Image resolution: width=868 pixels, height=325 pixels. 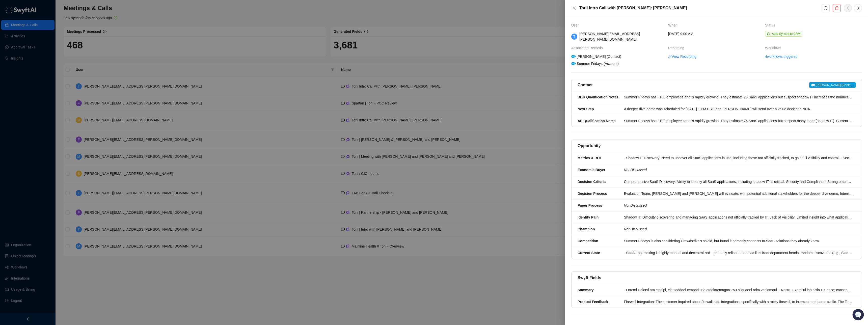 I want to click on button: Open customer support, so click(x=6, y=6).